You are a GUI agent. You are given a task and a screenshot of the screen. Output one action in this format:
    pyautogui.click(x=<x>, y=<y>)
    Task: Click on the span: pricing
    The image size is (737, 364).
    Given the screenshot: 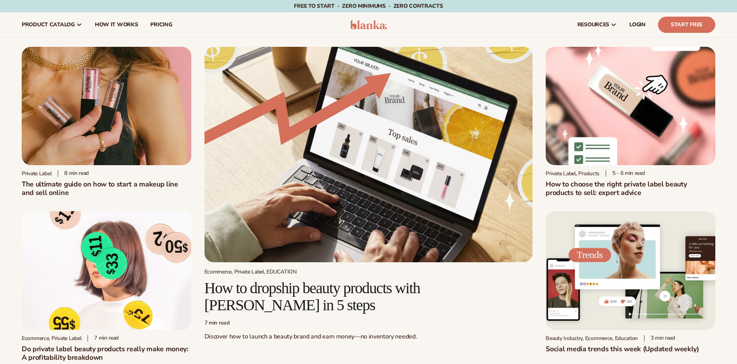 What is the action you would take?
    pyautogui.click(x=161, y=25)
    